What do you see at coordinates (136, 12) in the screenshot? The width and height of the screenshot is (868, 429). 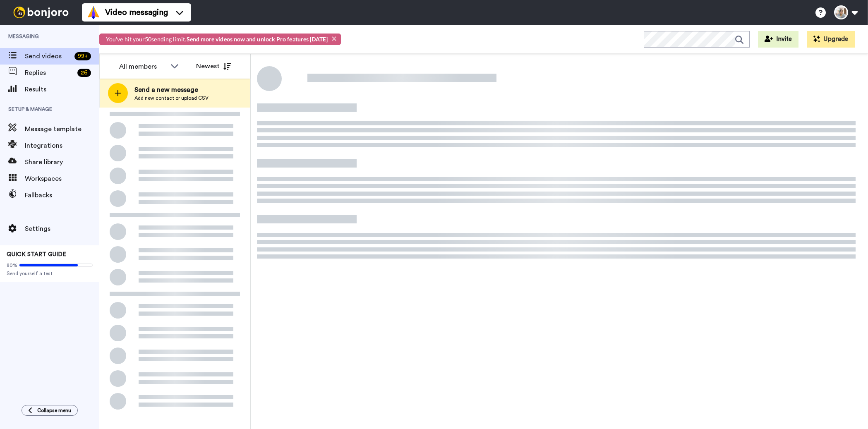 I see `span: Video messaging` at bounding box center [136, 12].